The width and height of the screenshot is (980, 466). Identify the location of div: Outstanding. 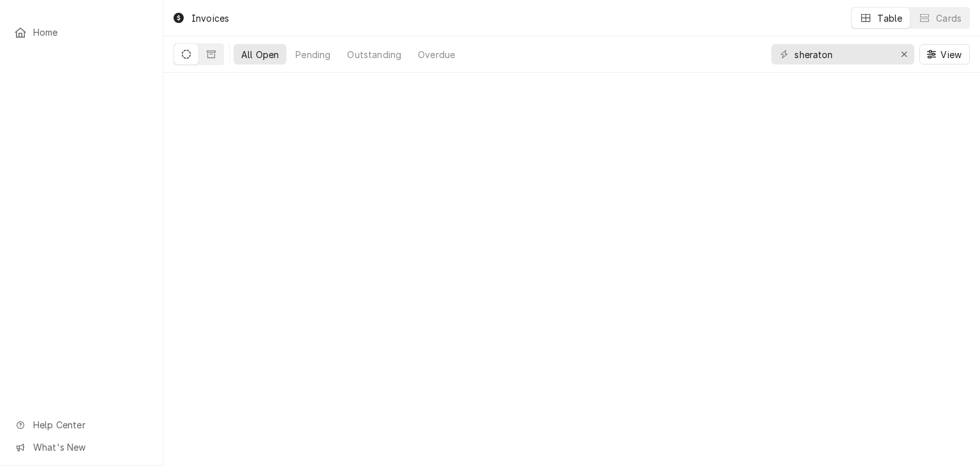
(374, 55).